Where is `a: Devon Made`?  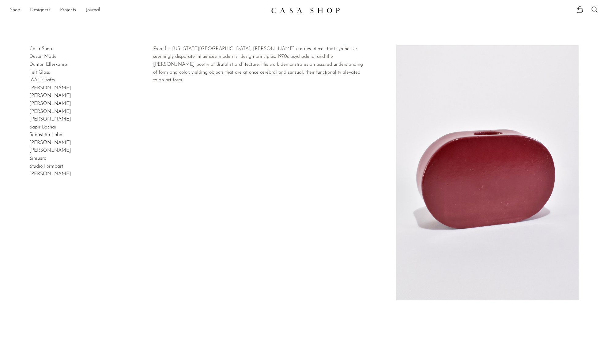 a: Devon Made is located at coordinates (43, 57).